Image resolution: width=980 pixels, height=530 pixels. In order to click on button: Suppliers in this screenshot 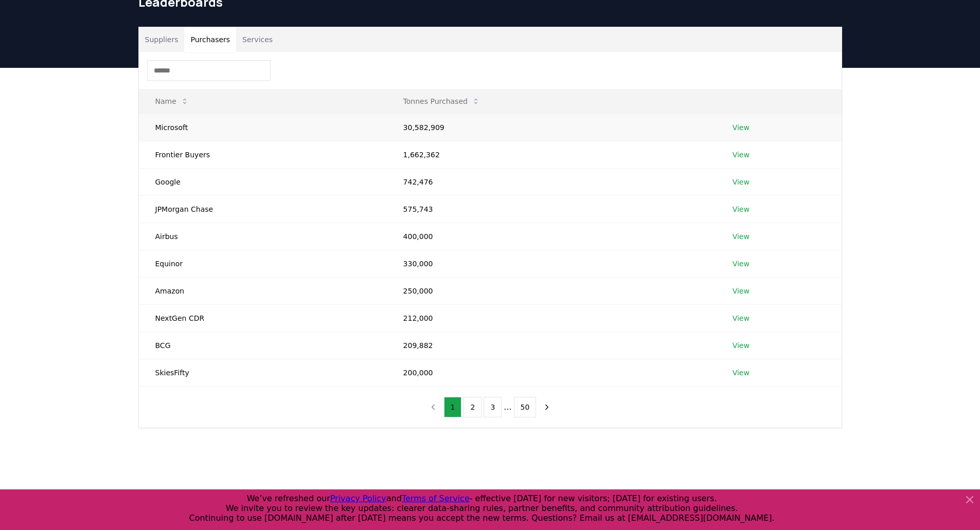, I will do `click(162, 39)`.